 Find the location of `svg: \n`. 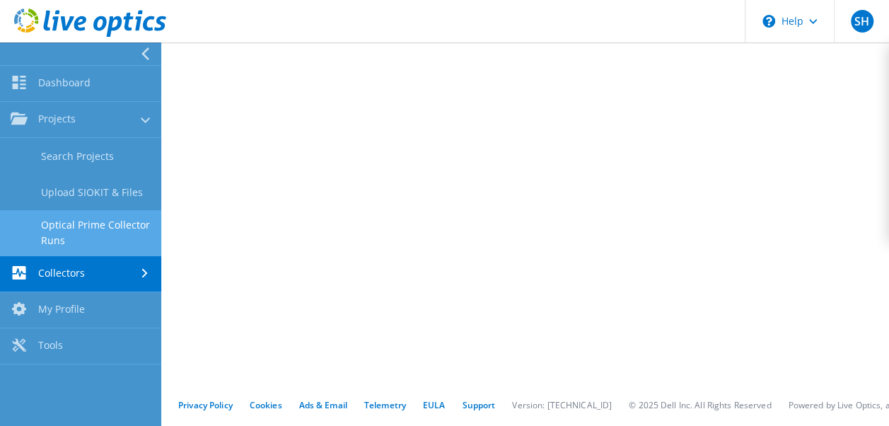

svg: \n is located at coordinates (769, 21).